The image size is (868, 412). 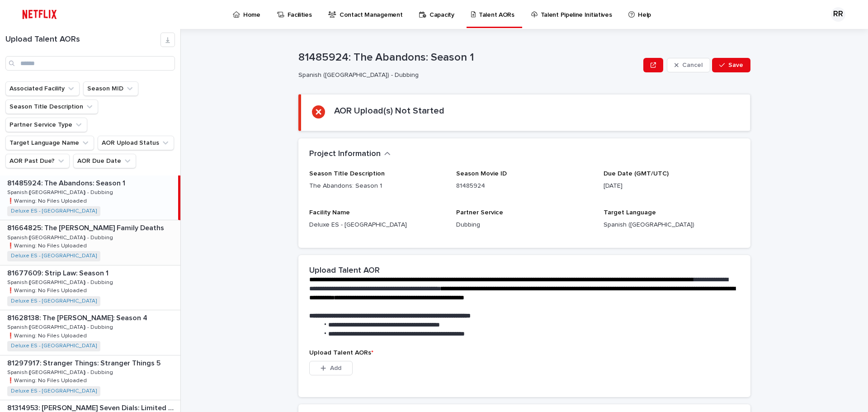 I want to click on h2: Project Information, so click(x=345, y=154).